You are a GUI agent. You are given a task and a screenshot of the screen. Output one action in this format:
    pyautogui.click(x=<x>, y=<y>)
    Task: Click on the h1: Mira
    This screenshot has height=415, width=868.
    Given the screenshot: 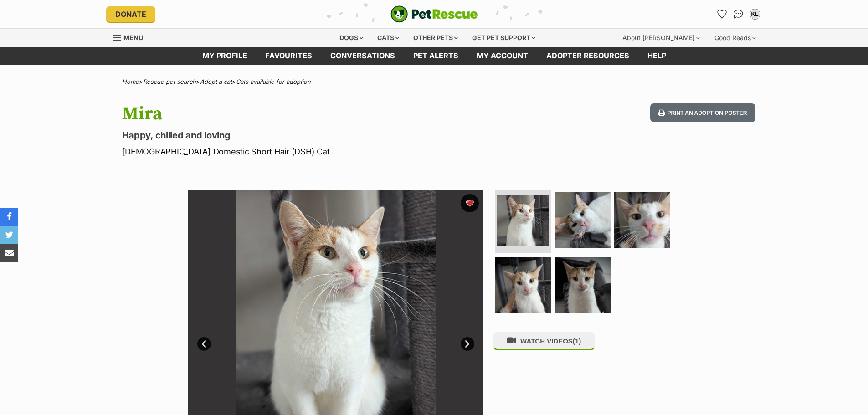 What is the action you would take?
    pyautogui.click(x=315, y=114)
    